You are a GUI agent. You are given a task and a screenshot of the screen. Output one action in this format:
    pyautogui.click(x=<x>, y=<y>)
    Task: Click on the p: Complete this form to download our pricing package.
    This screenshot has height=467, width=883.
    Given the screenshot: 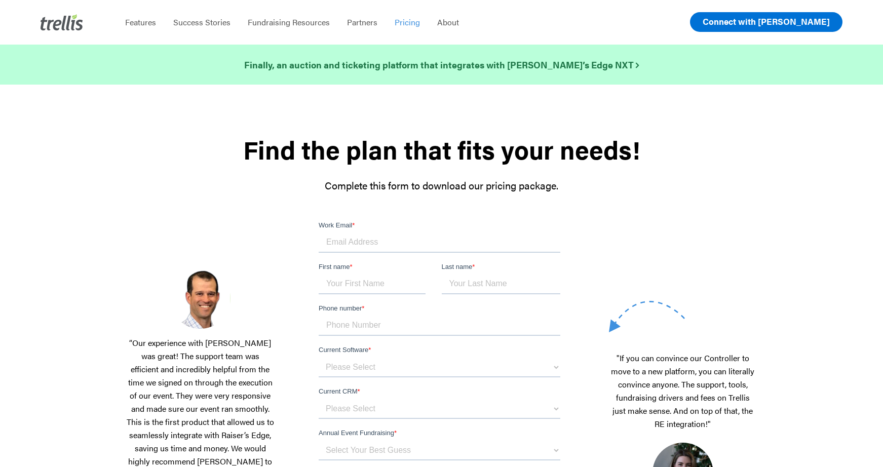 What is the action you would take?
    pyautogui.click(x=442, y=185)
    